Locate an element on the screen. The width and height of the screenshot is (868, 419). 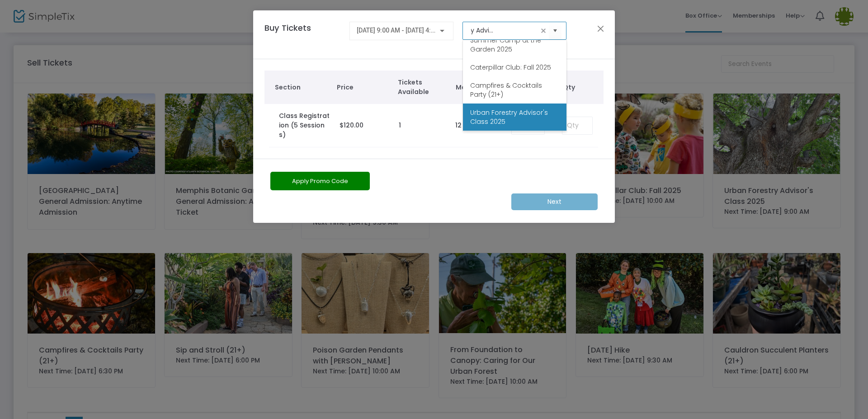
button: Apply Promo Code is located at coordinates (320, 181).